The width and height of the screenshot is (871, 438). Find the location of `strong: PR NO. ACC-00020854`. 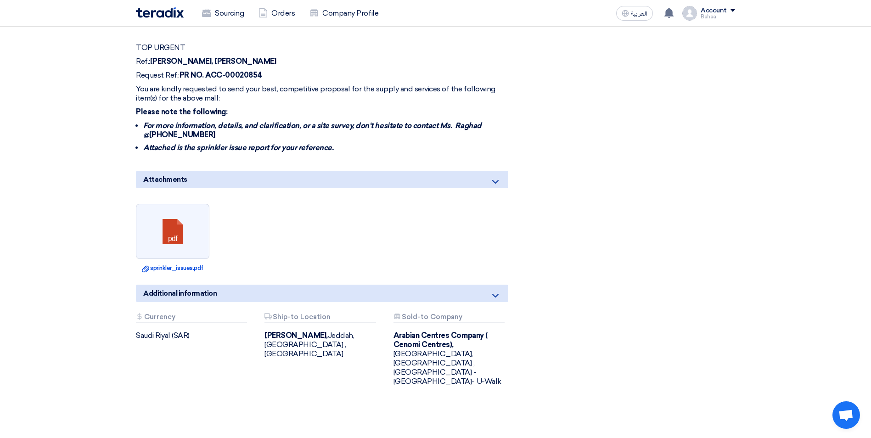

strong: PR NO. ACC-00020854 is located at coordinates (221, 75).